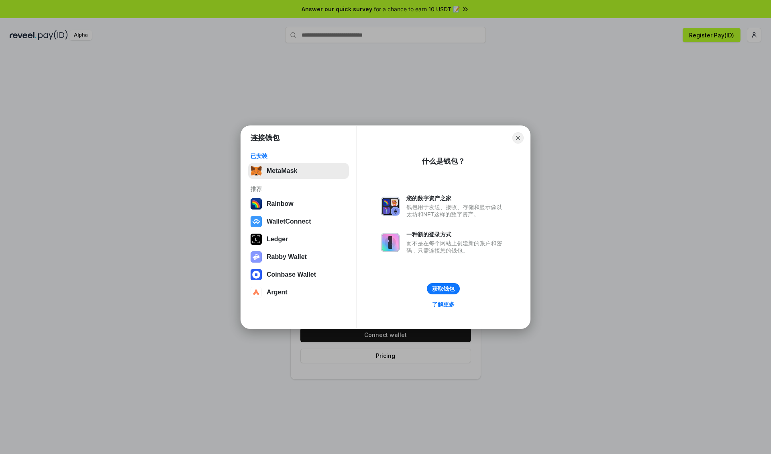  I want to click on img: svg+xml,%3Csvg%20width%3D%22120%22%20height%3D%22120%22%20viewBox%3D%220%200%20120%20120%22%20fil..., so click(256, 204).